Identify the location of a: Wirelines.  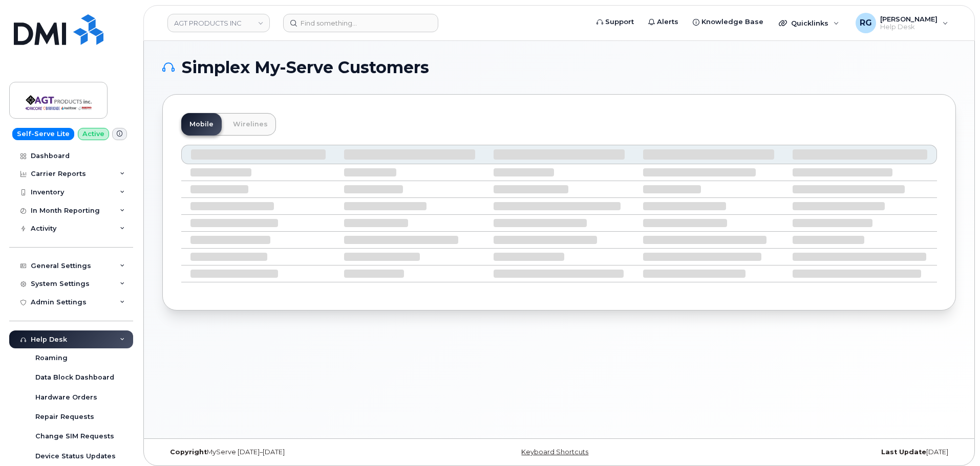
(250, 125).